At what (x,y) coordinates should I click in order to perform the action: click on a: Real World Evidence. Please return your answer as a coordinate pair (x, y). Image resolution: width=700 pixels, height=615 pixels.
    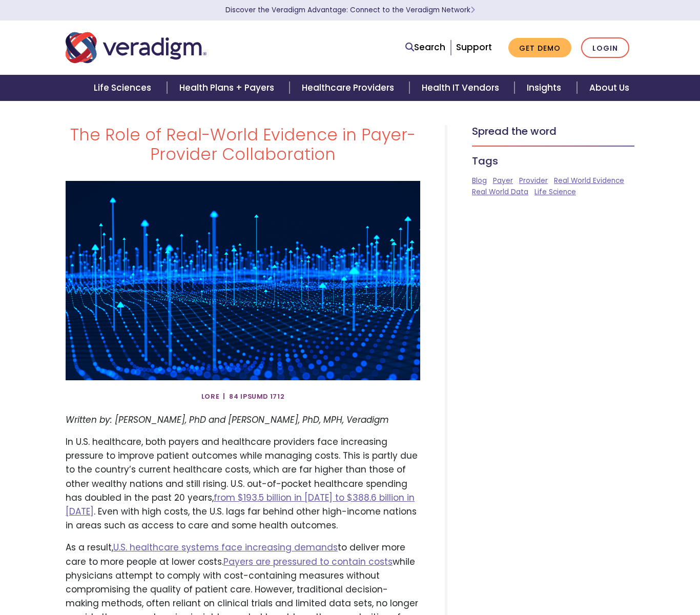
    Looking at the image, I should click on (588, 181).